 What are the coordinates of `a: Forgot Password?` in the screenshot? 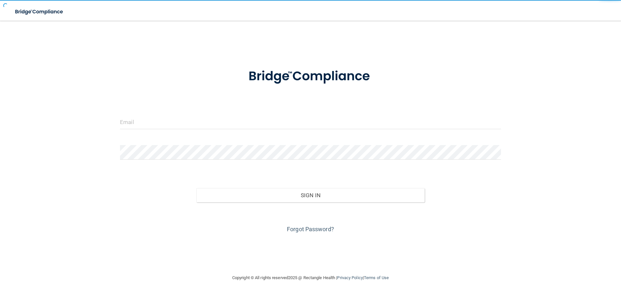 It's located at (311, 229).